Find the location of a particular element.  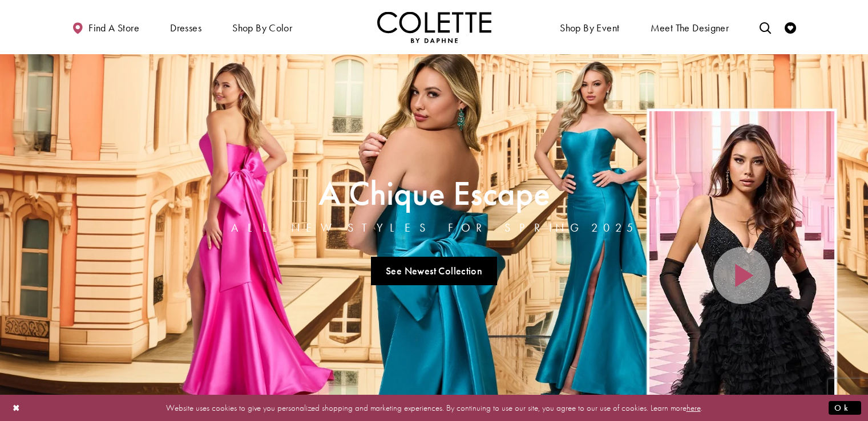

ul: Slider Links is located at coordinates (434, 271).